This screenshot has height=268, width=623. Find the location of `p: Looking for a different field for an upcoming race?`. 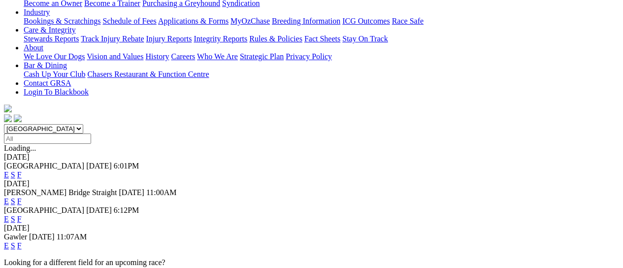

p: Looking for a different field for an upcoming race? is located at coordinates (311, 262).